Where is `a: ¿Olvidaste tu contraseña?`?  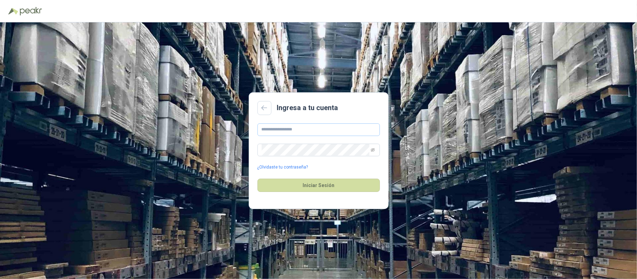 a: ¿Olvidaste tu contraseña? is located at coordinates (283, 167).